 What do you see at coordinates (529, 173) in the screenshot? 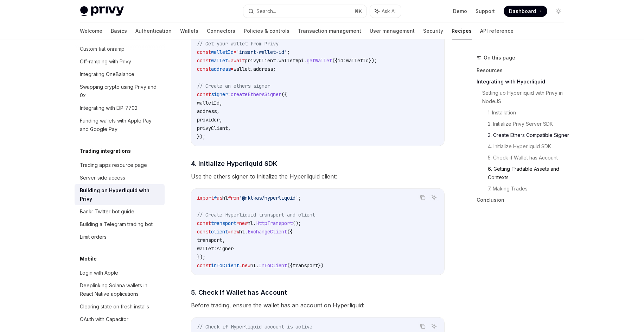
I see `a: 6. Getting Tradable Assets and Contexts` at bounding box center [529, 173].